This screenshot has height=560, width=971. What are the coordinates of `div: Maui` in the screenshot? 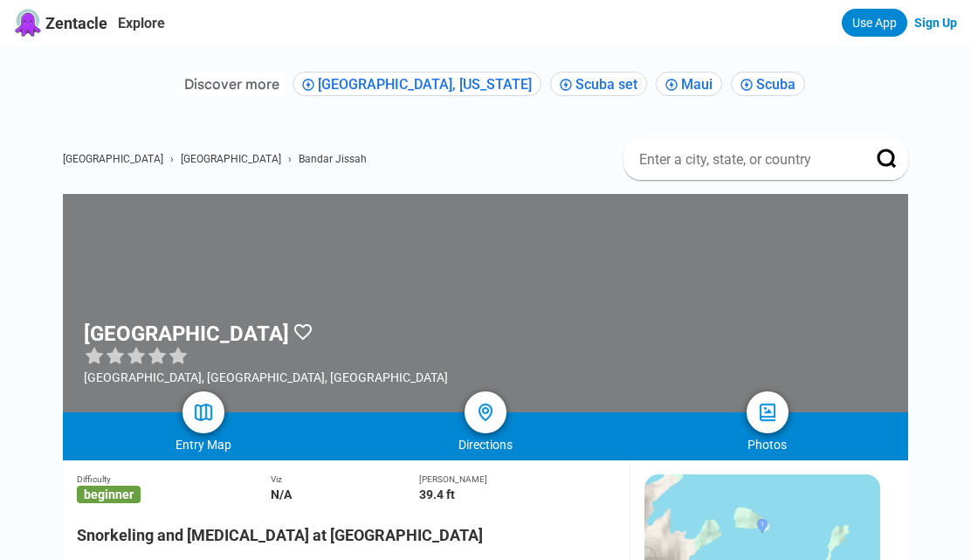 It's located at (689, 84).